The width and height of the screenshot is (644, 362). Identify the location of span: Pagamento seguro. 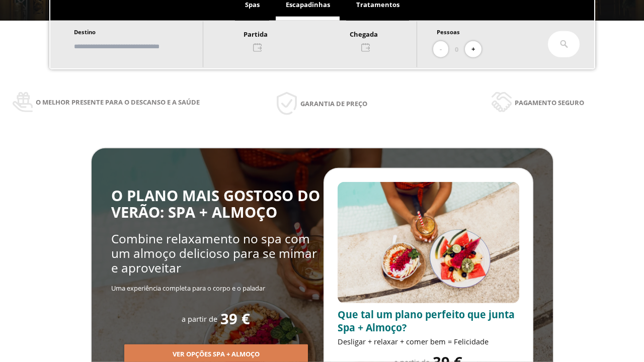
(549, 102).